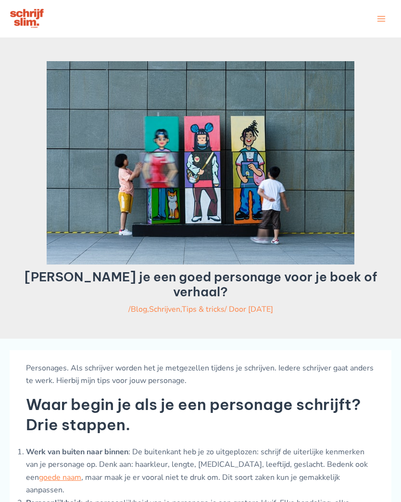 The height and width of the screenshot is (502, 401). I want to click on p: Personages. Als schrijver worden het je metgezellen tijdens je schrijven. Iedere schrijver gaat a..., so click(201, 374).